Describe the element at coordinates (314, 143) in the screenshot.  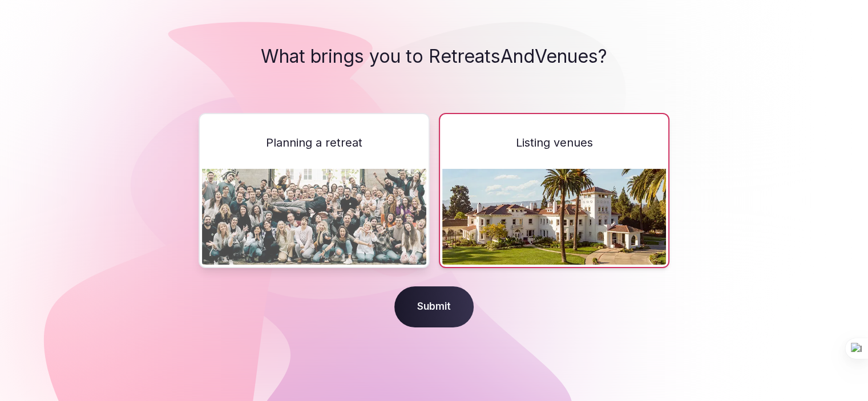
I see `span: Planning a retreat` at that location.